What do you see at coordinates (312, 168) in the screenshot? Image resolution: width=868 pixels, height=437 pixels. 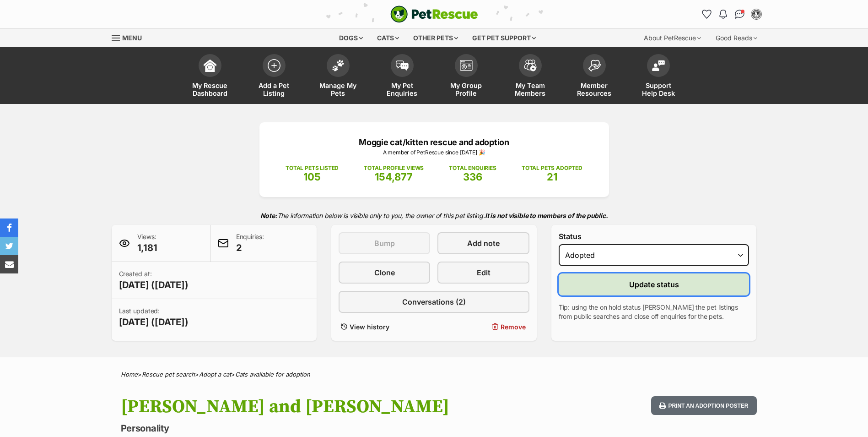 I see `p: TOTAL PETS LISTED` at bounding box center [312, 168].